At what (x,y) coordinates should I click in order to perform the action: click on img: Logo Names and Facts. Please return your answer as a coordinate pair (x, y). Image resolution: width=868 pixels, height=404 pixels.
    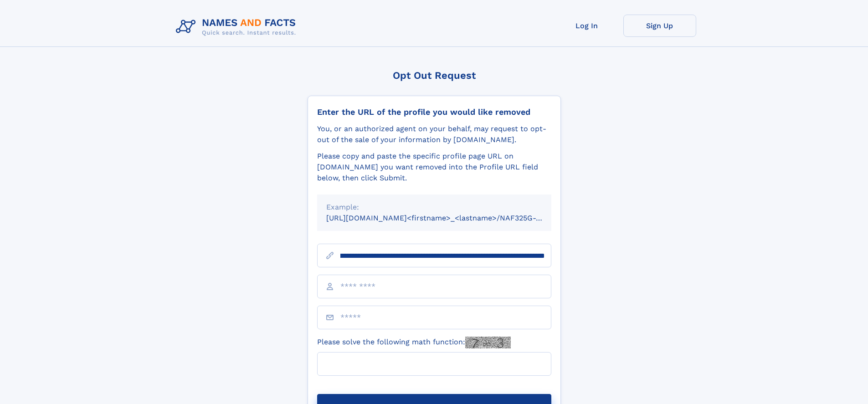
    Looking at the image, I should click on (238, 27).